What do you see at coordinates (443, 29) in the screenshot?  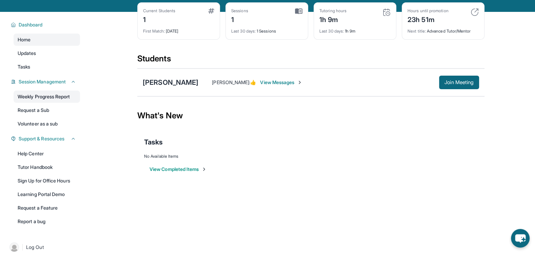 I see `div: Advanced Tutor/Mentor` at bounding box center [443, 29].